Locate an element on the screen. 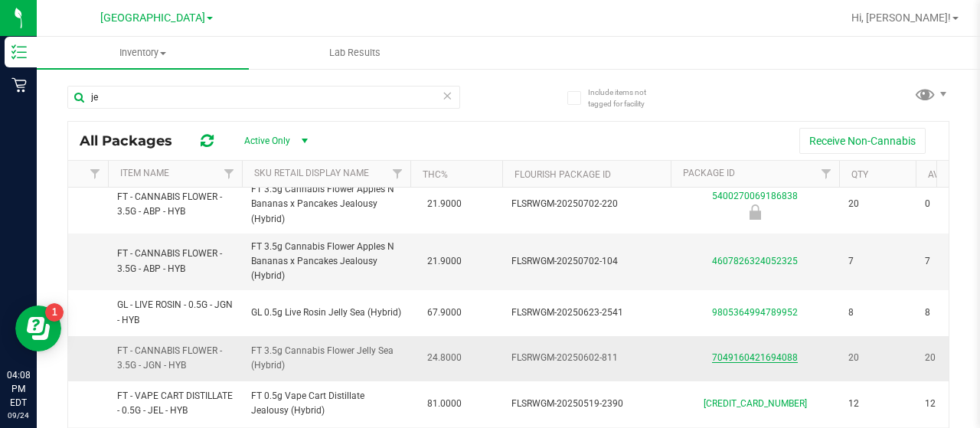 This screenshot has width=980, height=428. a: Qty is located at coordinates (859, 174).